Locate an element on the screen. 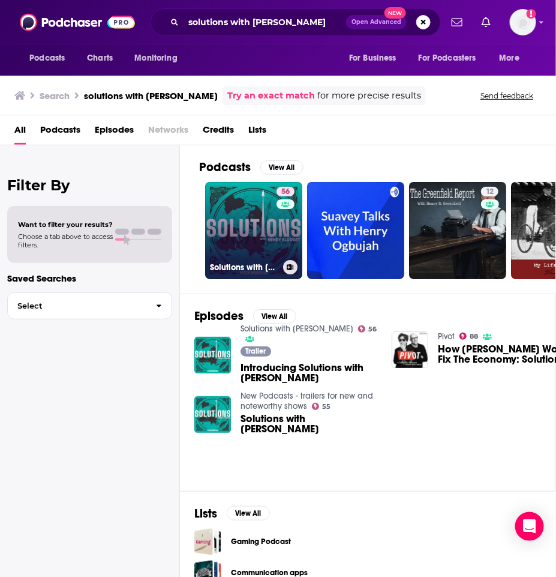 Image resolution: width=556 pixels, height=577 pixels. a: Episodes is located at coordinates (114, 132).